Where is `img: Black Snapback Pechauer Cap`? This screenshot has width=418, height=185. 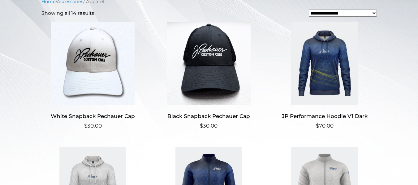
img: Black Snapback Pechauer Cap is located at coordinates (208, 64).